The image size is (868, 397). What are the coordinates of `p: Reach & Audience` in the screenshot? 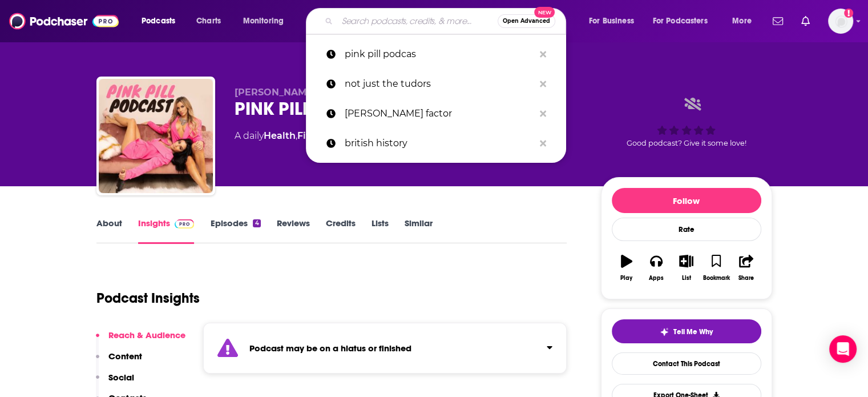 It's located at (147, 335).